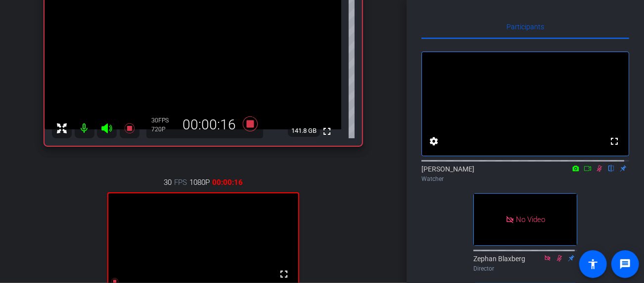 The height and width of the screenshot is (283, 644). What do you see at coordinates (164, 129) in the screenshot?
I see `div: 720P` at bounding box center [164, 129].